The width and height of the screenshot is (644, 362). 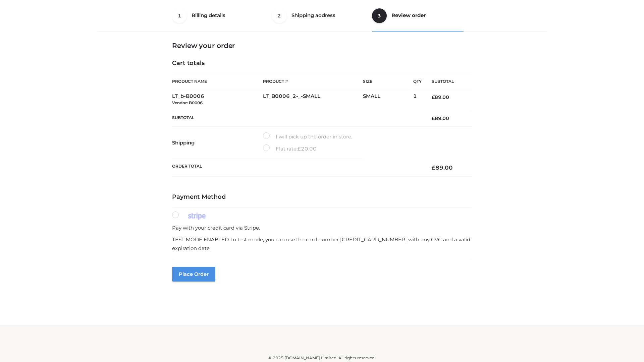 What do you see at coordinates (290, 149) in the screenshot?
I see `label: Flat rate:` at bounding box center [290, 149].